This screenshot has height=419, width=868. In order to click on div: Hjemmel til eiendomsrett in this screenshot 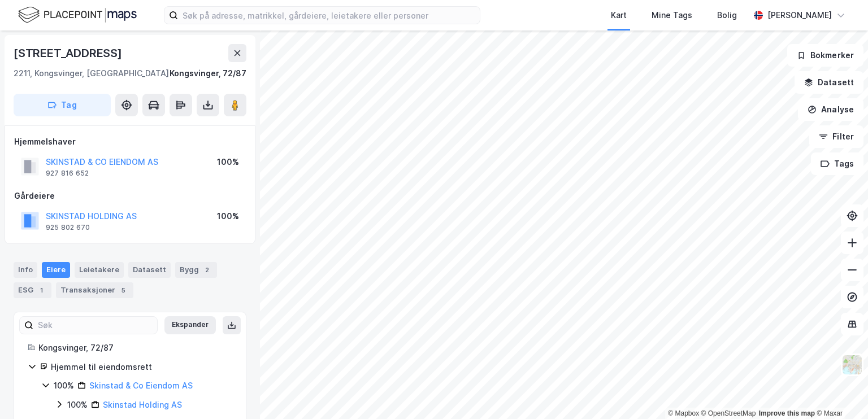, I will do `click(142, 367)`.